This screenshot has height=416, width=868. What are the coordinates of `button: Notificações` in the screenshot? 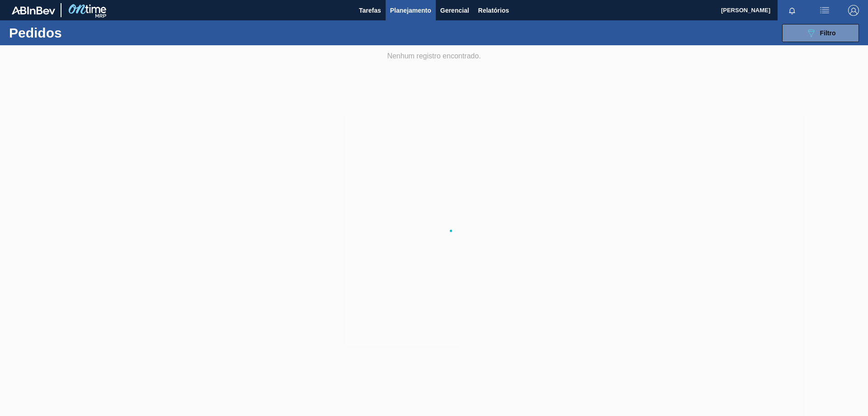 It's located at (792, 10).